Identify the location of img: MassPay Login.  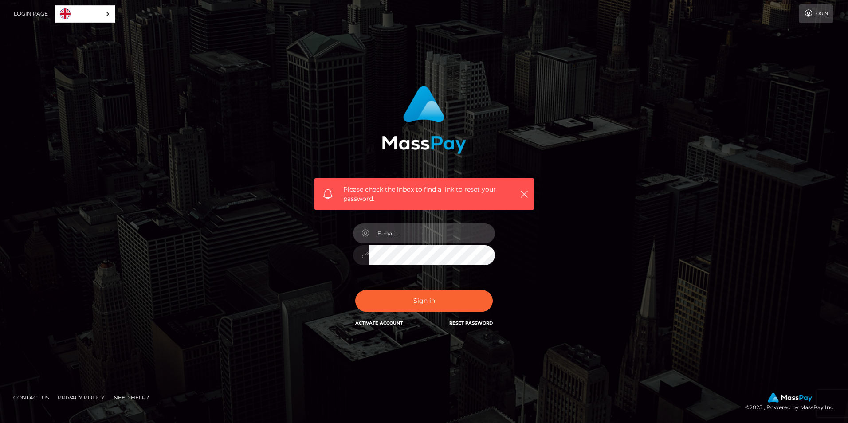
(424, 120).